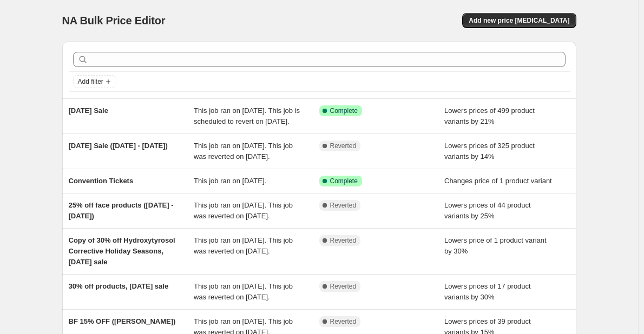 The height and width of the screenshot is (334, 644). What do you see at coordinates (114, 21) in the screenshot?
I see `span: NA Bulk Price Editor` at bounding box center [114, 21].